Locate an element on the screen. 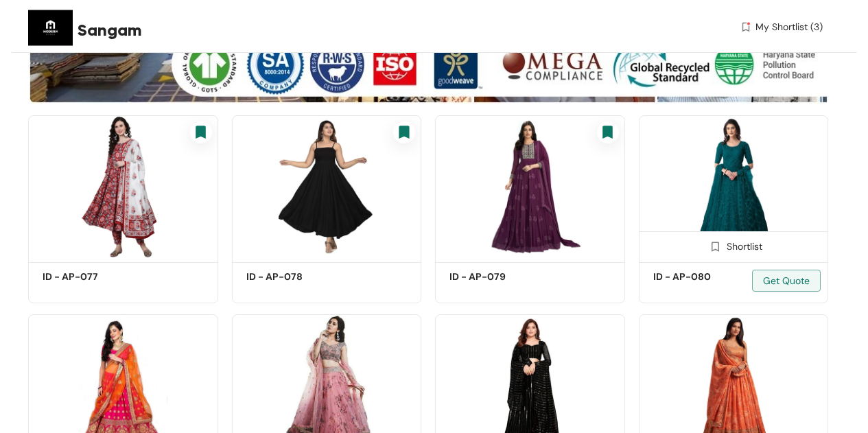 The width and height of the screenshot is (868, 433). h5: ID - AP-079 is located at coordinates (507, 277).